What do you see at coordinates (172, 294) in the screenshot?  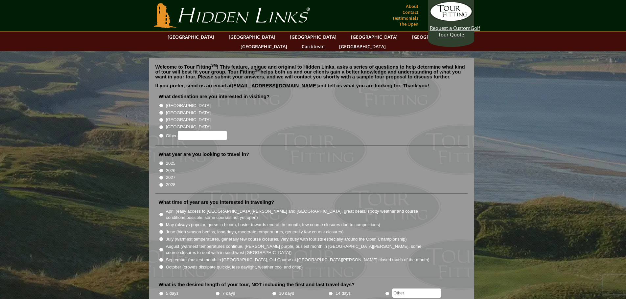 I see `label: 5 days` at bounding box center [172, 294].